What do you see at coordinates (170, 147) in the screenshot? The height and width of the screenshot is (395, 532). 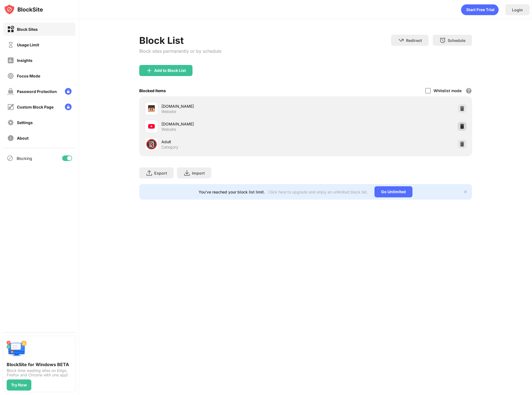 I see `div: Category` at bounding box center [170, 147].